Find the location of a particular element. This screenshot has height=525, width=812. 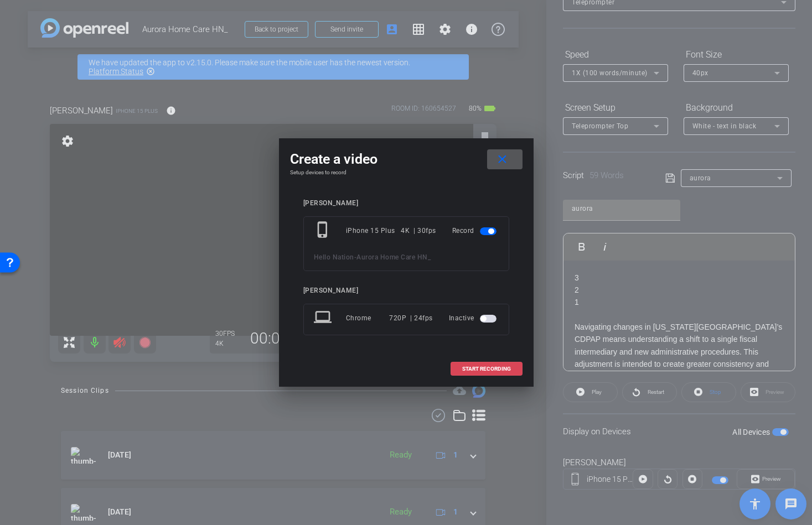

span: Hello Nation is located at coordinates (334, 257).